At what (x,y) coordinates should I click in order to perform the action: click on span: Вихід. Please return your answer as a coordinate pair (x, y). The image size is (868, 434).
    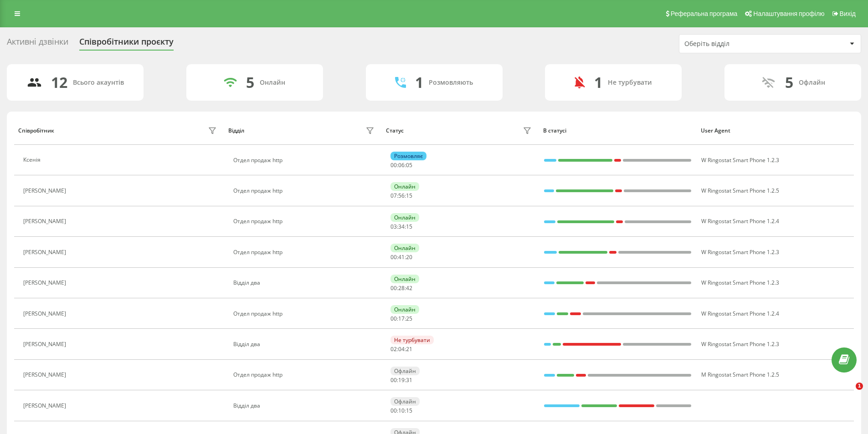
    Looking at the image, I should click on (847, 14).